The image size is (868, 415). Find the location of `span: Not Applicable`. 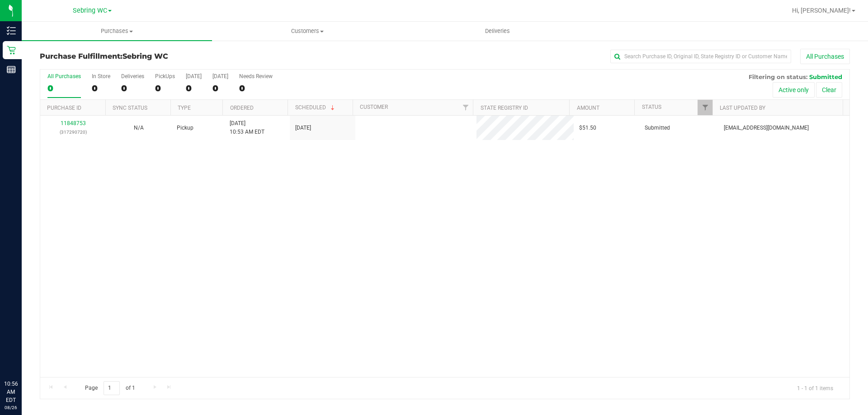

span: Not Applicable is located at coordinates (139, 128).